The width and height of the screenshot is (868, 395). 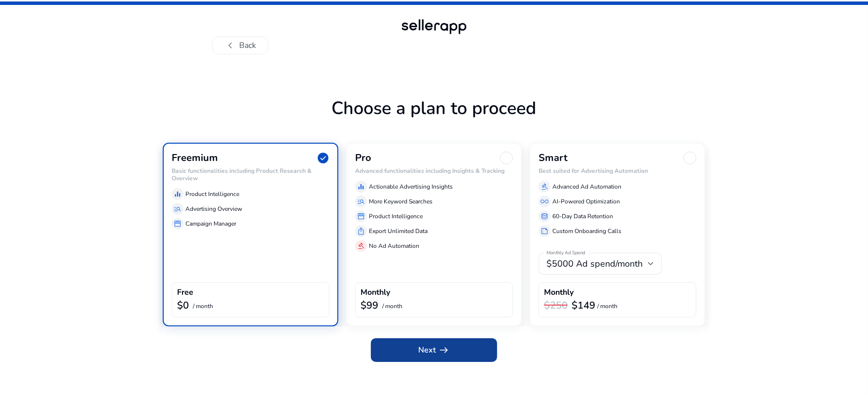 I want to click on p: Campaign Manager, so click(x=211, y=224).